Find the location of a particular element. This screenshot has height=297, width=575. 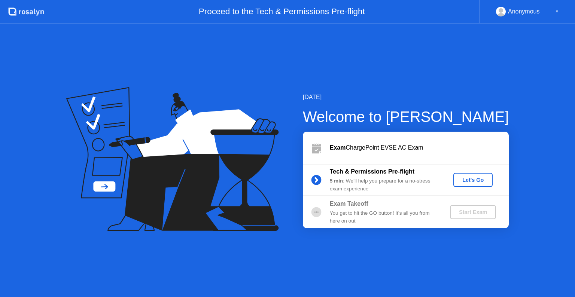

div: : We’ll help you prepare for a no-stress exam experience is located at coordinates (383, 185).